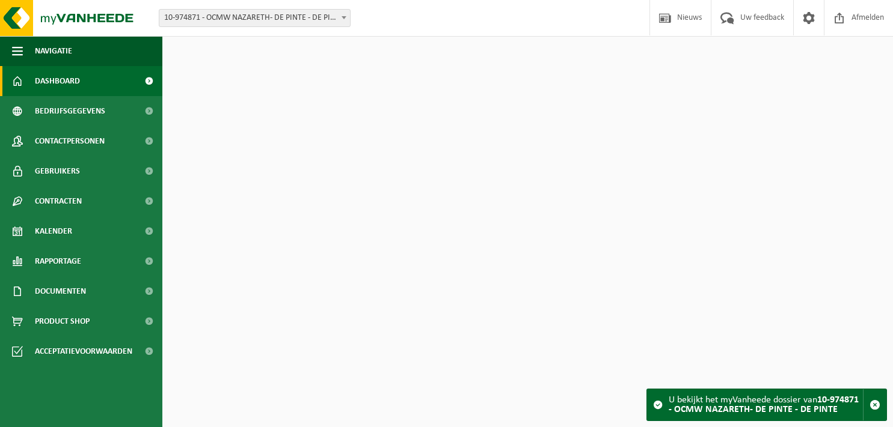 The image size is (893, 427). I want to click on span: Kalender, so click(54, 231).